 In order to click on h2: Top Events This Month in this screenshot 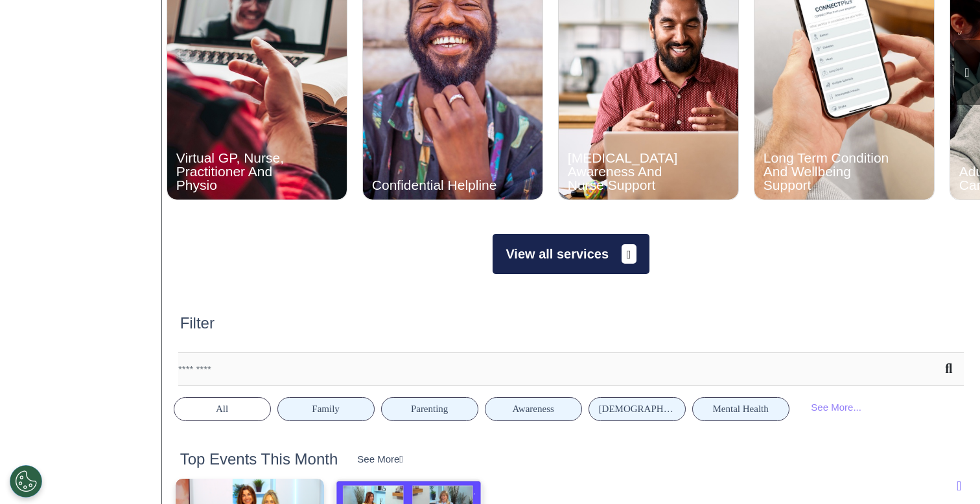, I will do `click(259, 460)`.